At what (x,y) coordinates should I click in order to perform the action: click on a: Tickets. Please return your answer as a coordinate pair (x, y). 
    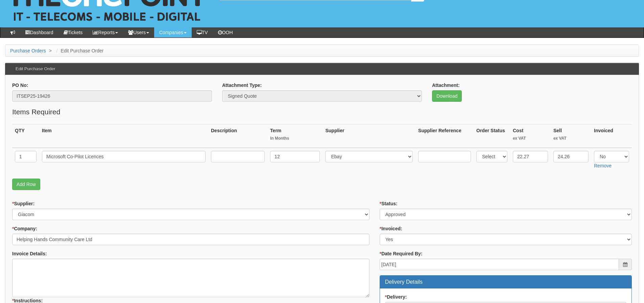
    Looking at the image, I should click on (73, 33).